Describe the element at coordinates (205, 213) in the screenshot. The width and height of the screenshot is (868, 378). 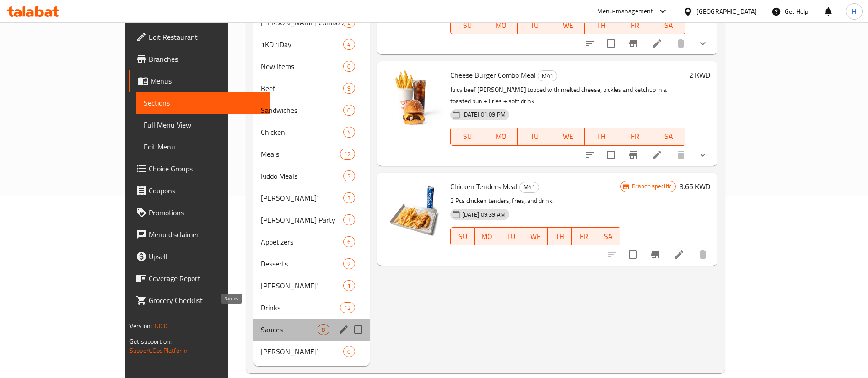
I see `span: Promotions` at that location.